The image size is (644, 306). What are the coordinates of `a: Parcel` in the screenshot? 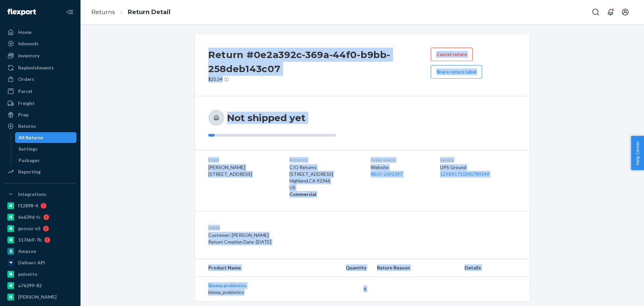 It's located at (40, 91).